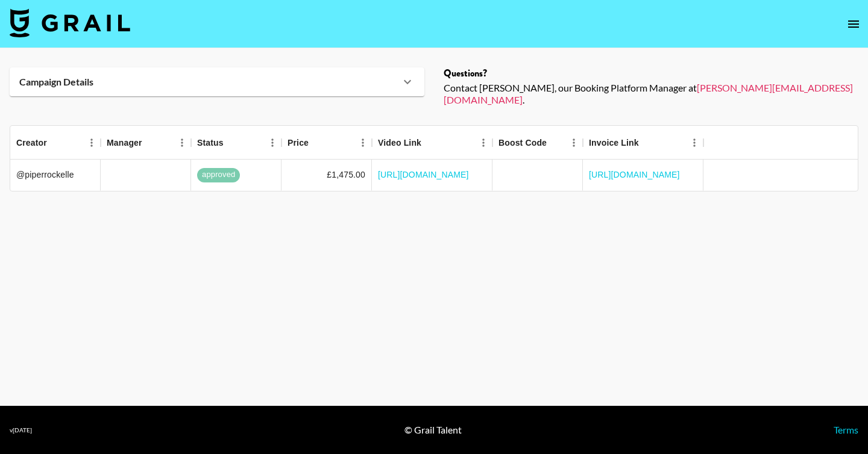 The height and width of the screenshot is (454, 868). What do you see at coordinates (853, 24) in the screenshot?
I see `button: open drawer` at bounding box center [853, 24].